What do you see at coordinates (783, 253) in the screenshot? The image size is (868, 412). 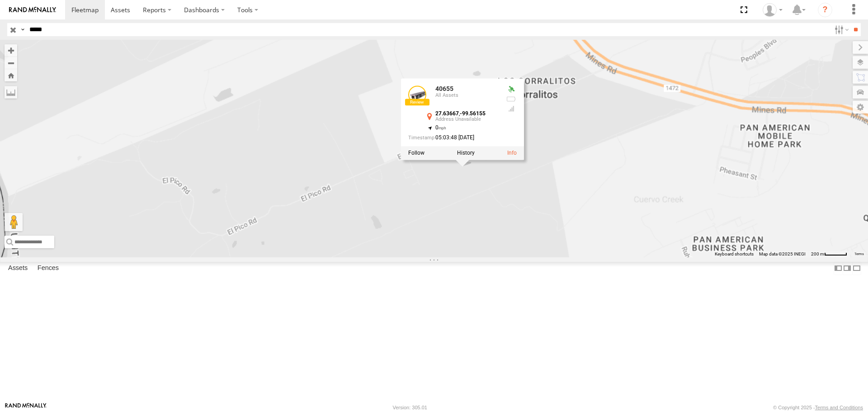 I see `span: Map data ©2025 INEGI` at bounding box center [783, 253].